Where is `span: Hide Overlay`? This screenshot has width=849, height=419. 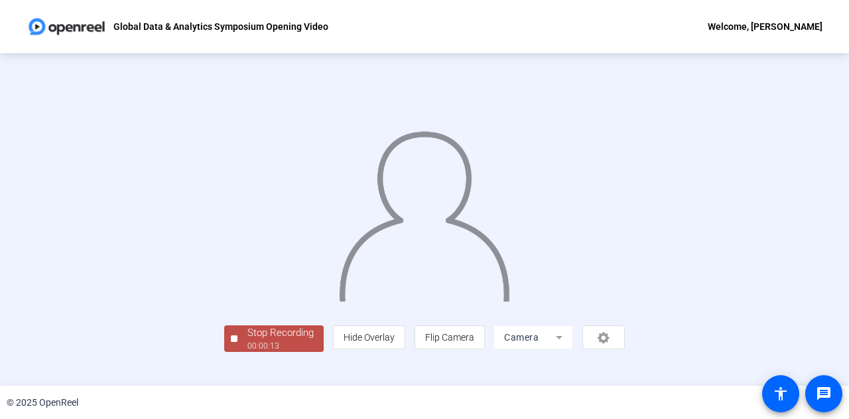 span: Hide Overlay is located at coordinates (369, 337).